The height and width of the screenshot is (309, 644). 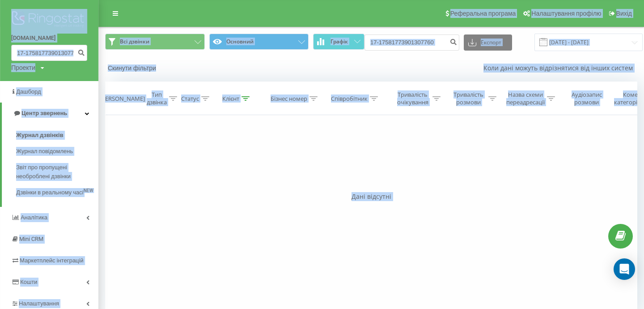 What do you see at coordinates (50, 193) in the screenshot?
I see `span: Дзвінки в реальному часі` at bounding box center [50, 193].